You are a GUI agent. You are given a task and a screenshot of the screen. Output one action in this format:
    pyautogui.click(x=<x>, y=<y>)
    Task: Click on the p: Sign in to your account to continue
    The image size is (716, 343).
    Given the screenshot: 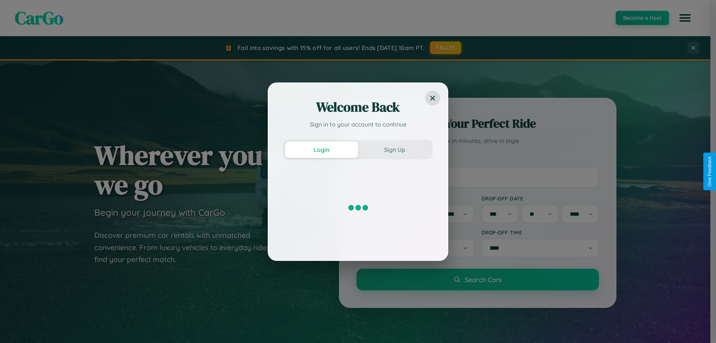 What is the action you would take?
    pyautogui.click(x=358, y=124)
    